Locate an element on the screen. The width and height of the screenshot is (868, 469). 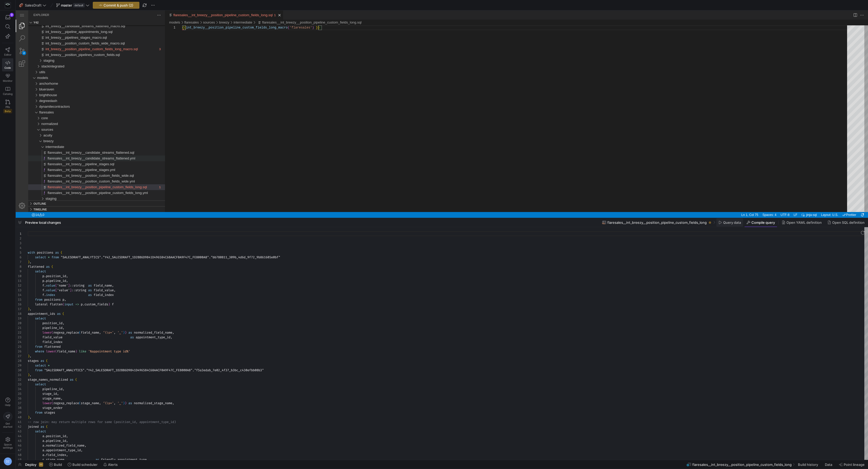
span: stackintegrated is located at coordinates (37, 56).